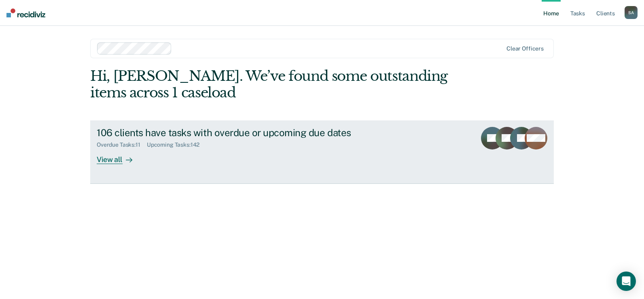 The image size is (644, 299). I want to click on button: SA, so click(631, 13).